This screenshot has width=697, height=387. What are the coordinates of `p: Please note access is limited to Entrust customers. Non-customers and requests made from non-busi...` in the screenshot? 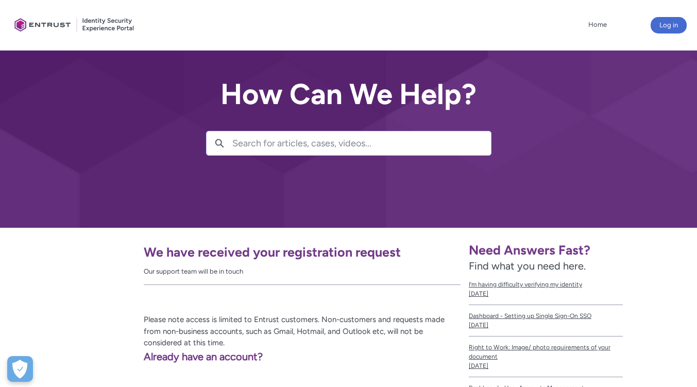 It's located at (234, 331).